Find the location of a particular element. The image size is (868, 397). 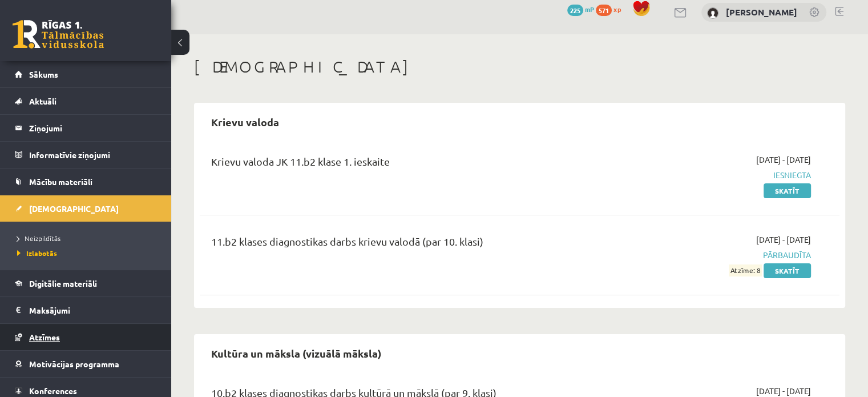

span: Mācību materiāli is located at coordinates (60, 181).